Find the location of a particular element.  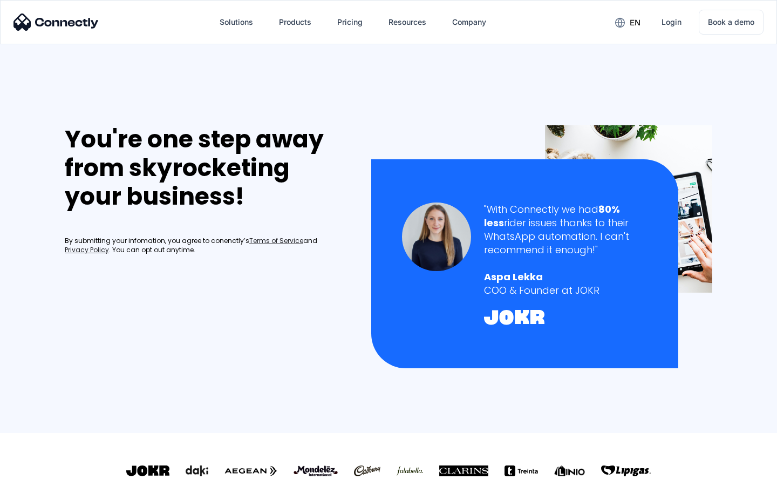

div: Company is located at coordinates (469, 22).